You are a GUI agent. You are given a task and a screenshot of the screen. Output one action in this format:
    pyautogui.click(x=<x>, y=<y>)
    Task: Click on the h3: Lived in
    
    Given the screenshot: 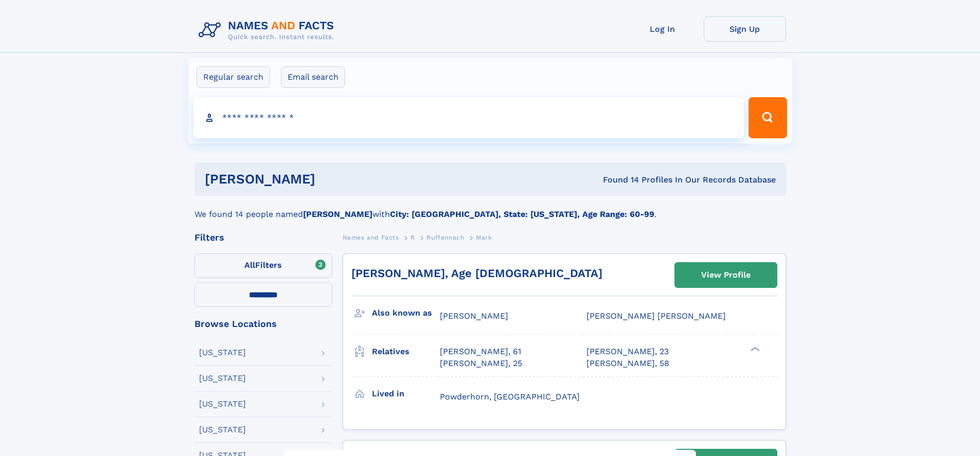 What is the action you would take?
    pyautogui.click(x=406, y=393)
    